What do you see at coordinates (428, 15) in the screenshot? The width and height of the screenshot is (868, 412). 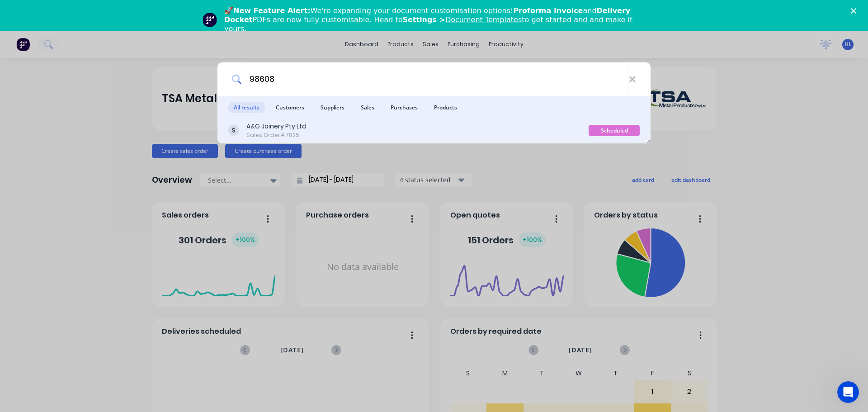 I see `b: Delivery Docket` at bounding box center [428, 15].